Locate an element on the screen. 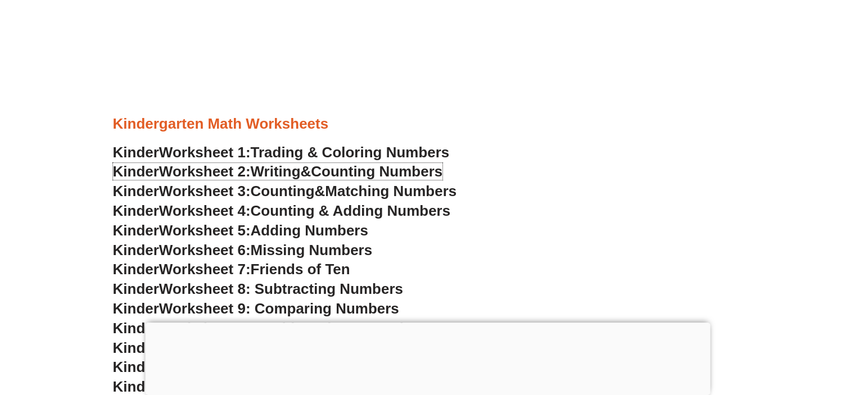  span: Worksheet 2: is located at coordinates (205, 171).